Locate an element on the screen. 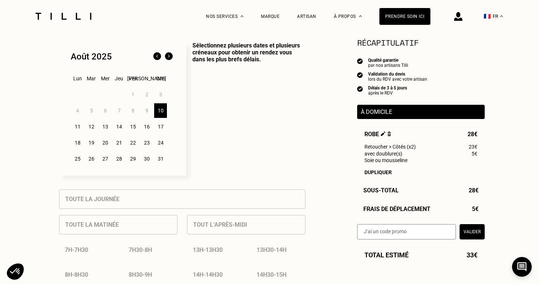 This screenshot has width=539, height=284. div: Marque is located at coordinates (270, 16).